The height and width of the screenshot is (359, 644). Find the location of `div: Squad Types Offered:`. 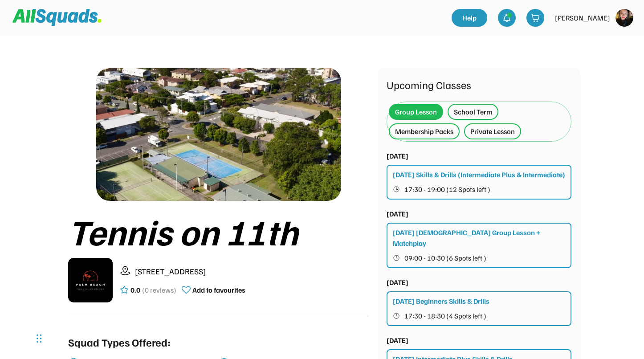

div: Squad Types Offered: is located at coordinates (120, 342).